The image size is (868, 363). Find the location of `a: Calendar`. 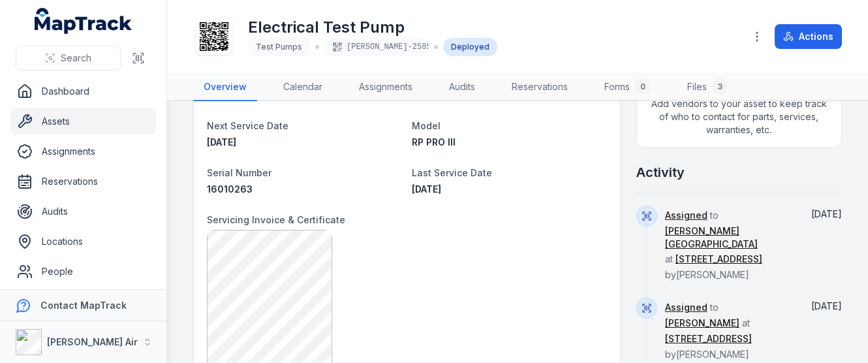

a: Calendar is located at coordinates (302, 87).